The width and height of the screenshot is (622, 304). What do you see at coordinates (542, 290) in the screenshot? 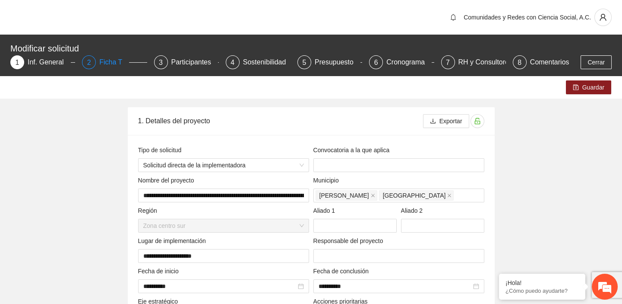
I see `p: ¿Cómo puedo ayudarte?` at bounding box center [542, 290].